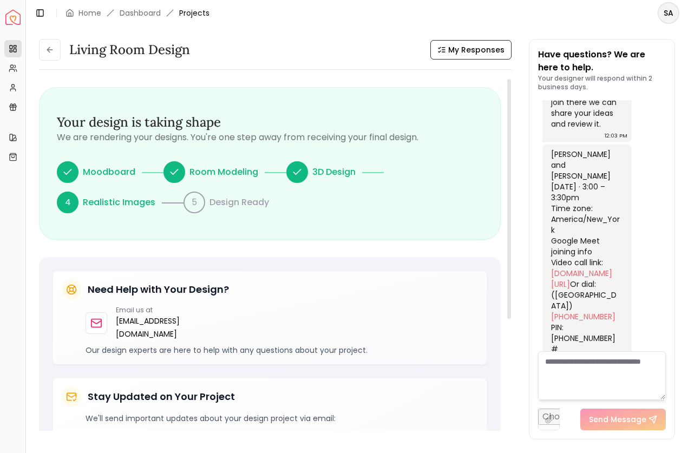 The height and width of the screenshot is (453, 688). I want to click on p: 3D Design, so click(334, 172).